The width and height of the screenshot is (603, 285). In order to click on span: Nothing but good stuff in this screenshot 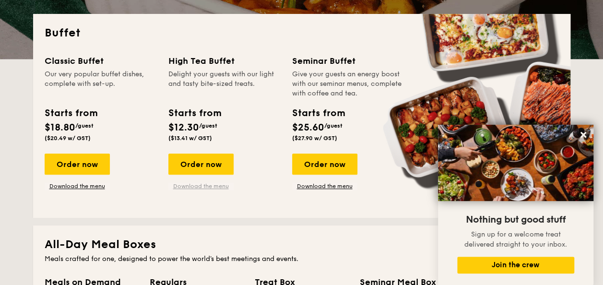, I will do `click(516, 220)`.